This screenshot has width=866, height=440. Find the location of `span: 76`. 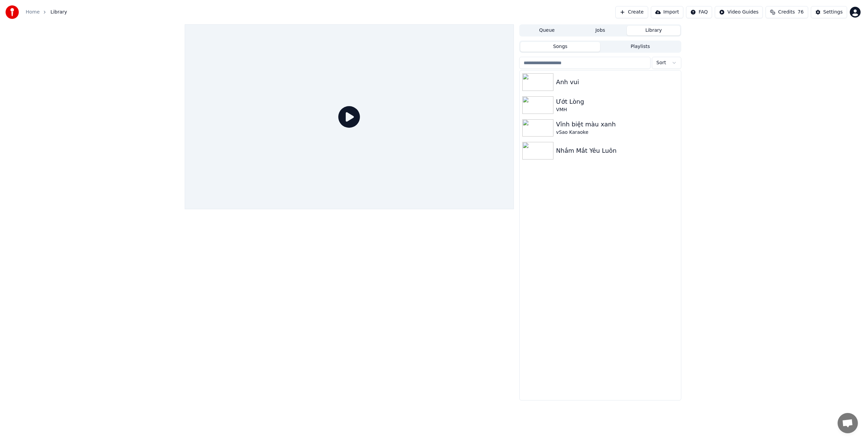

span: 76 is located at coordinates (800, 12).